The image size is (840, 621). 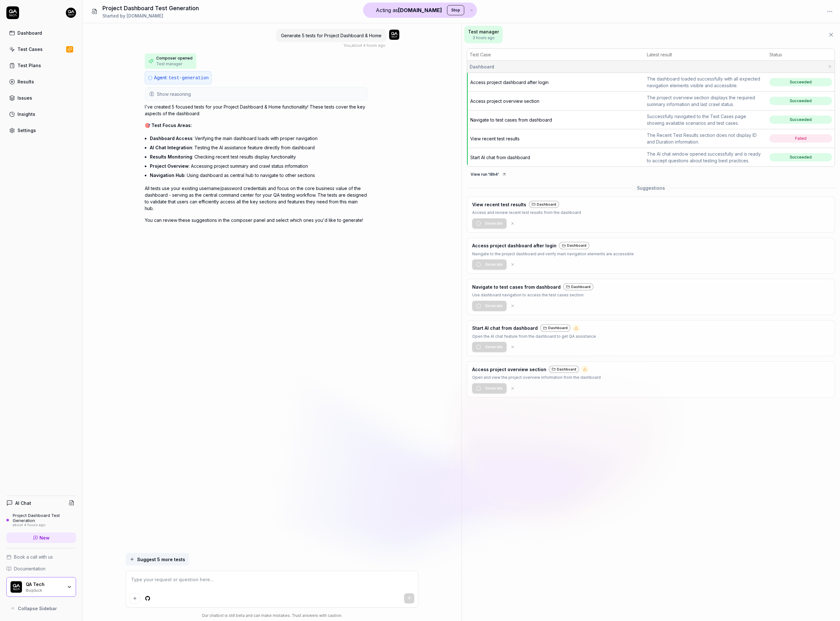 I want to click on p: Agent:, so click(x=181, y=78).